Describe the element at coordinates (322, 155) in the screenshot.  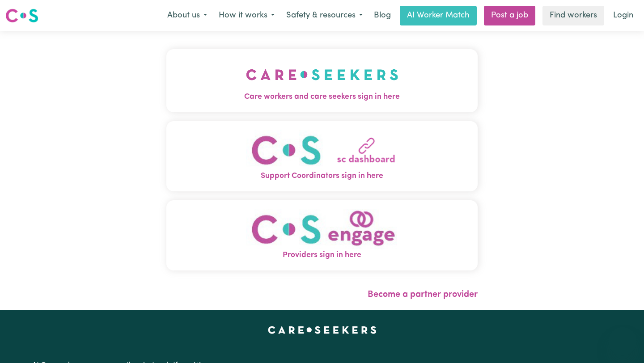
I see `button: Support Coordinators sign in here` at that location.